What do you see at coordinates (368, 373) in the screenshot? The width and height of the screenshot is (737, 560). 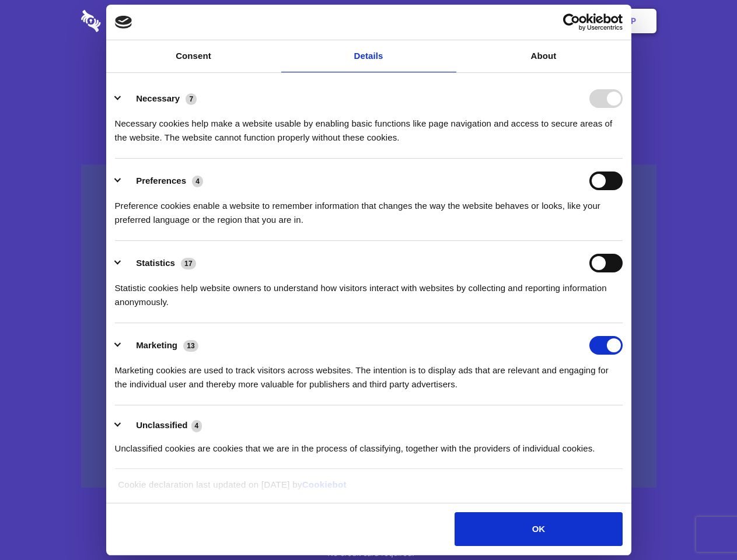 I see `div: Marketing cookies are used to track visitors across websites. The intention is to display ads tha...` at bounding box center [368, 373].